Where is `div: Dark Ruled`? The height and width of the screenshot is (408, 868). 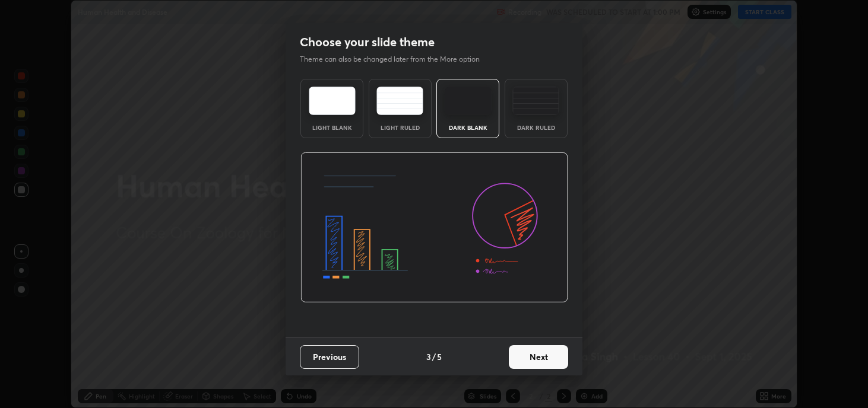
div: Dark Ruled is located at coordinates (536, 127).